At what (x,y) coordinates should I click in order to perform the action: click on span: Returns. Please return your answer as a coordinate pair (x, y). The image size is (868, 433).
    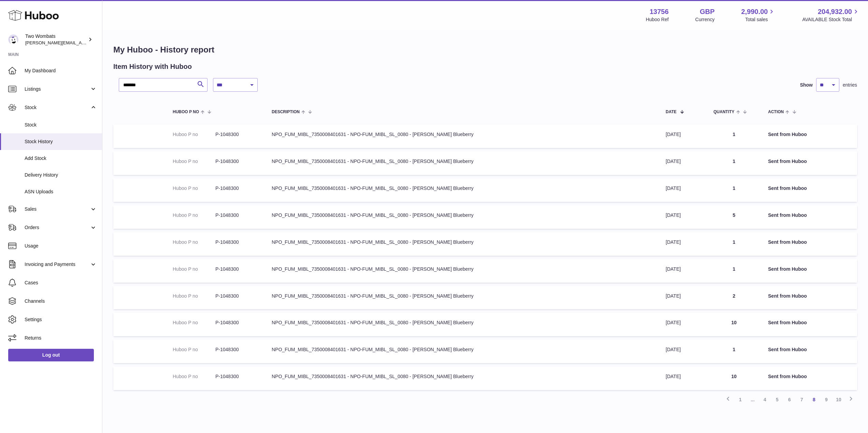
    Looking at the image, I should click on (61, 338).